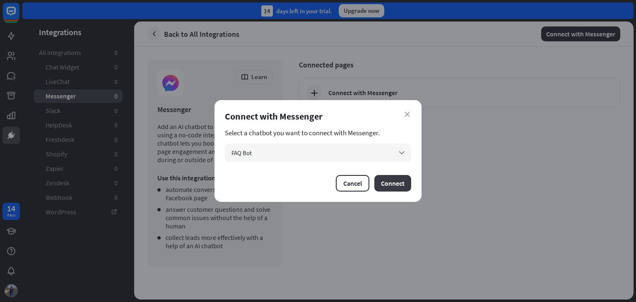 This screenshot has height=302, width=636. I want to click on span: FAQ Bot, so click(241, 153).